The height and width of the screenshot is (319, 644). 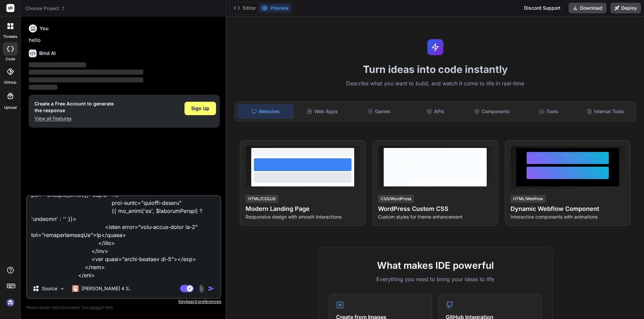 I want to click on span: Sign Up, so click(x=200, y=109).